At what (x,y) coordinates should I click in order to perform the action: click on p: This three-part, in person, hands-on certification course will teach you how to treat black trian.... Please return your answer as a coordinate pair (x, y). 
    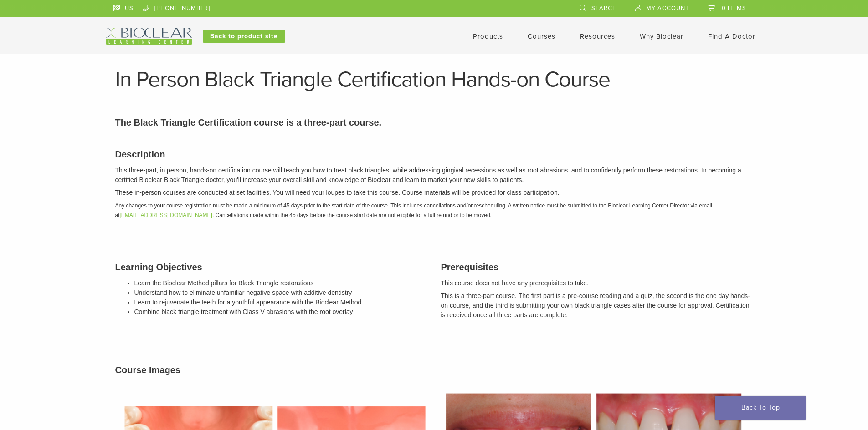
    Looking at the image, I should click on (434, 175).